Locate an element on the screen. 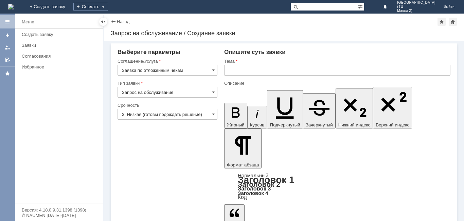 Image resolution: width=464 pixels, height=221 pixels. div: Меню is located at coordinates (28, 22).